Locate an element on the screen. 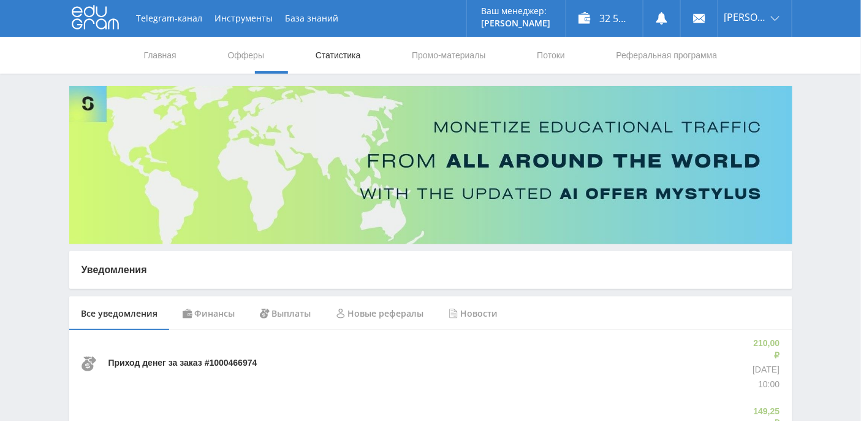  p: Приход денег за заказ #1000466974 is located at coordinates (183, 363).